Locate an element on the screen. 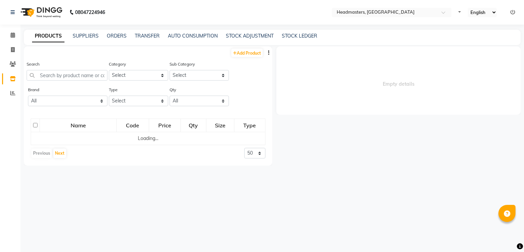 The height and width of the screenshot is (252, 524). label: Sub Category is located at coordinates (182, 64).